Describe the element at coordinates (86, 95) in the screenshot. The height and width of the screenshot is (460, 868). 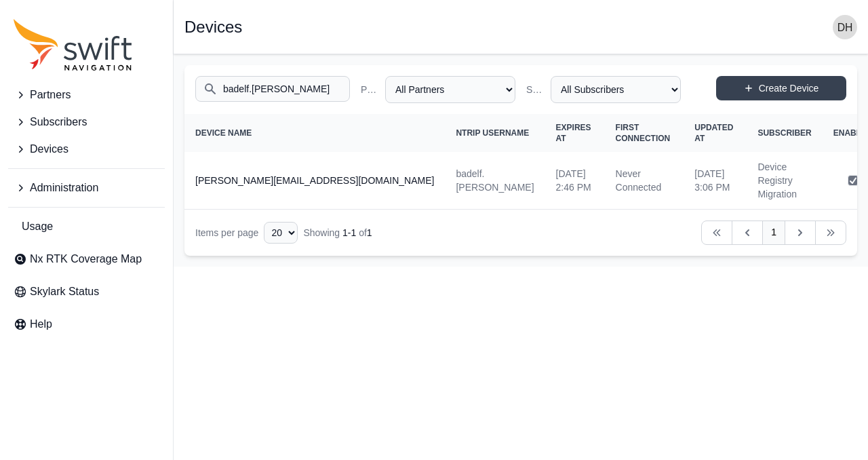
I see `button: Partners` at that location.